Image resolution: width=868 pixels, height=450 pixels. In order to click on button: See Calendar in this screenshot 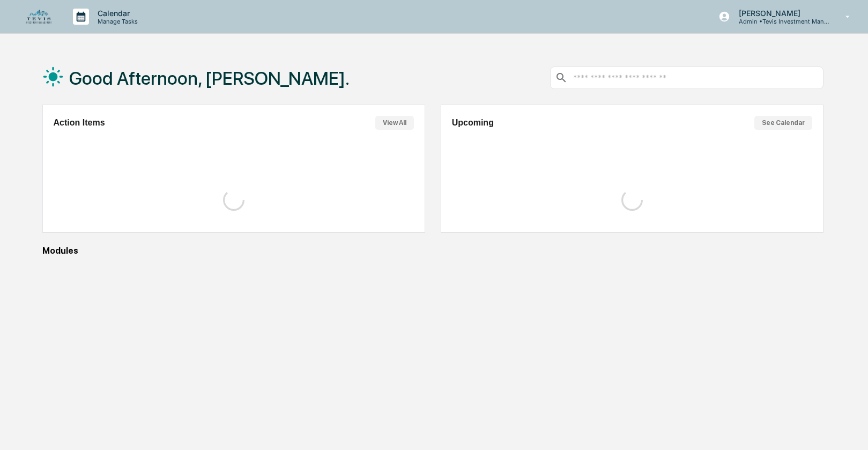, I will do `click(784, 123)`.